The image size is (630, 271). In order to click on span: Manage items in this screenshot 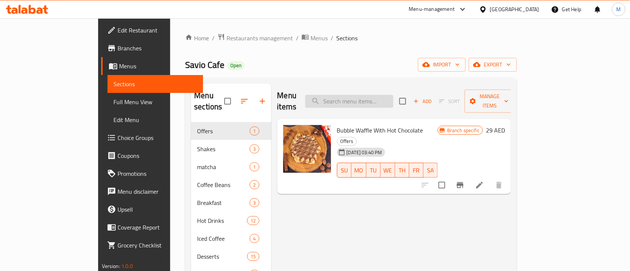, I will do `click(490, 101)`.